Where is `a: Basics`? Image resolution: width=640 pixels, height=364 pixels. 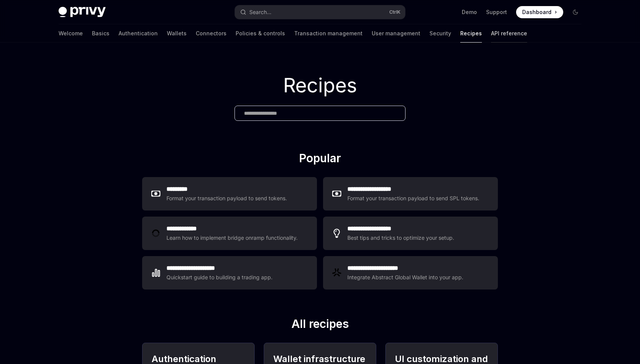 a: Basics is located at coordinates (101, 34).